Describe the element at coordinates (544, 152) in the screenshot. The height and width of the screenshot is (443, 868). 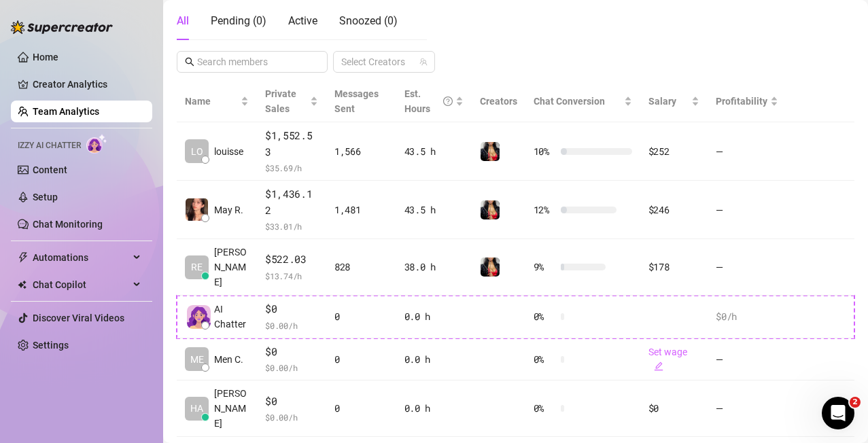
I see `span: 10 %` at that location.